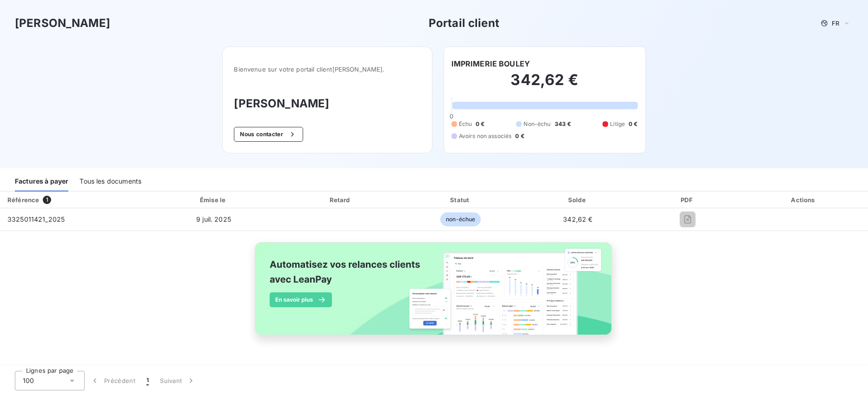 The width and height of the screenshot is (868, 396). Describe the element at coordinates (491, 64) in the screenshot. I see `h6: IMPRIMERIE BOULEY` at that location.